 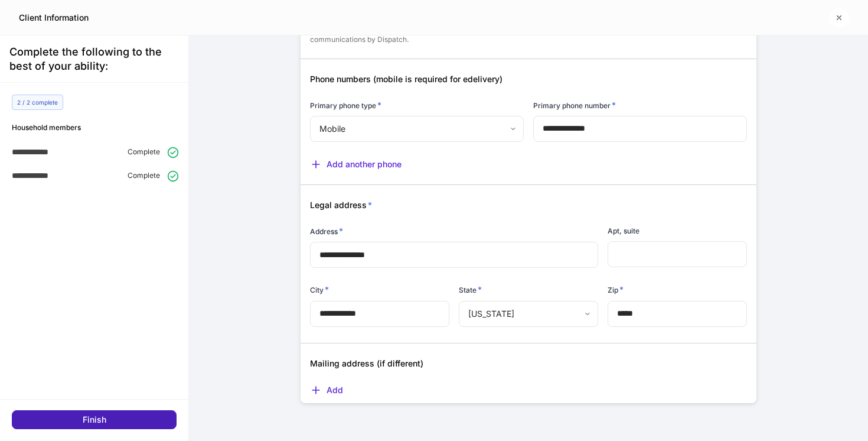 I want to click on h6: Primary phone number, so click(x=574, y=105).